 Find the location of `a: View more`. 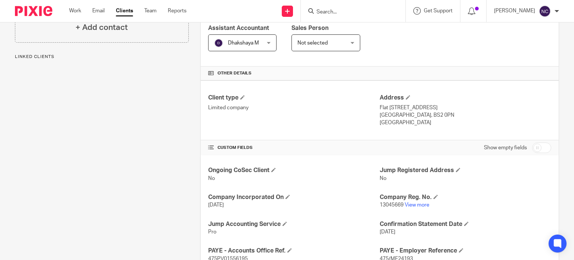

a: View more is located at coordinates (417, 205).